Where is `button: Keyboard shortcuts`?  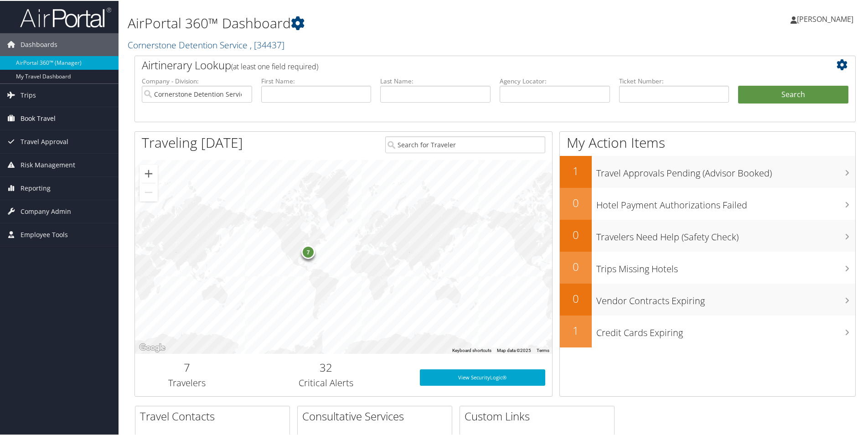 button: Keyboard shortcuts is located at coordinates (472, 350).